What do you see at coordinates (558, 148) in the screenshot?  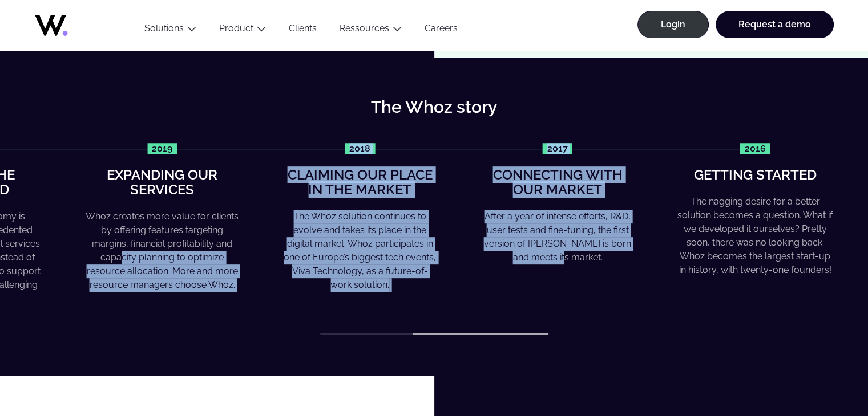 I see `p: 2017` at bounding box center [558, 148].